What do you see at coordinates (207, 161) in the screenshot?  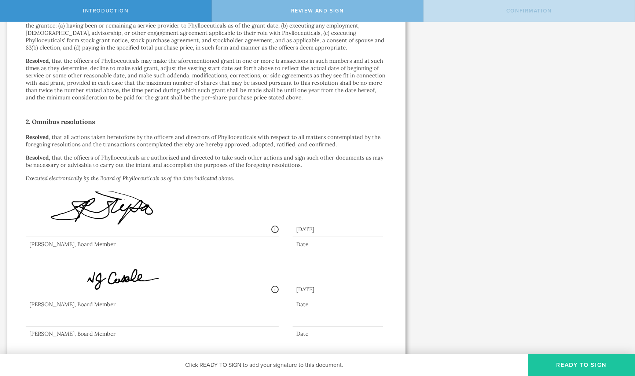 I see `p: , that the officers of Phylloceuticals are authorized and directed to take such other actions and...` at bounding box center [207, 161].